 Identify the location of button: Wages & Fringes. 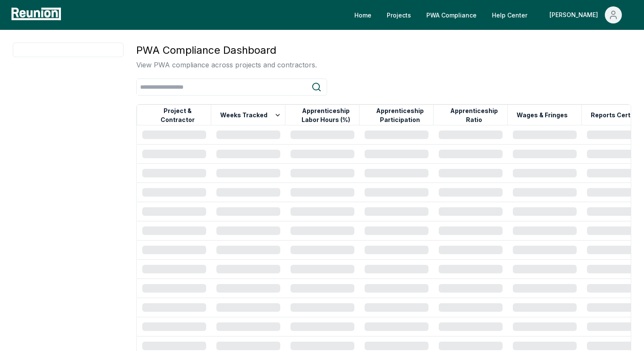
(543, 115).